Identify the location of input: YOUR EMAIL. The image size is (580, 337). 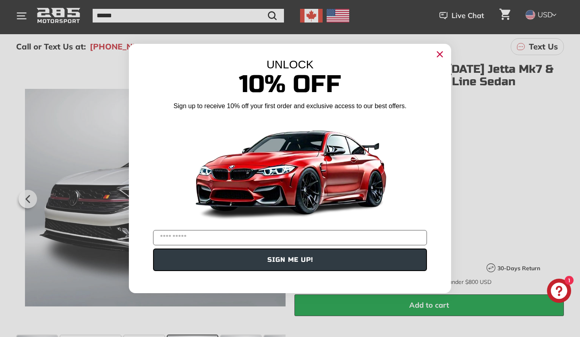
(290, 238).